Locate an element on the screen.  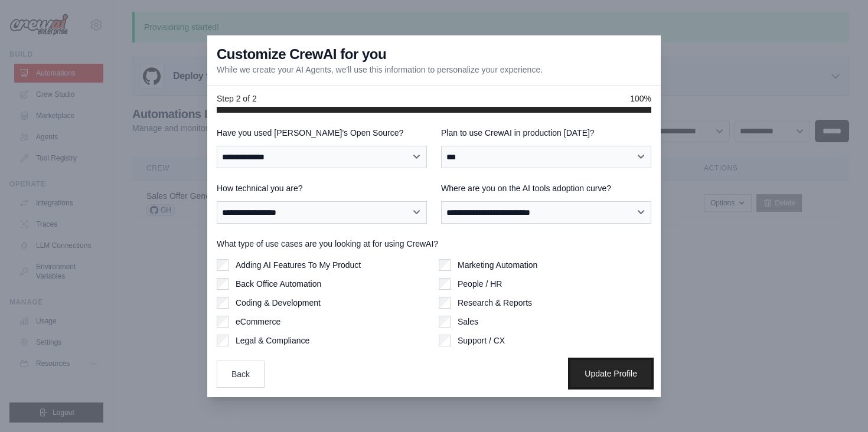
h3: Customize CrewAI for you is located at coordinates (302, 54).